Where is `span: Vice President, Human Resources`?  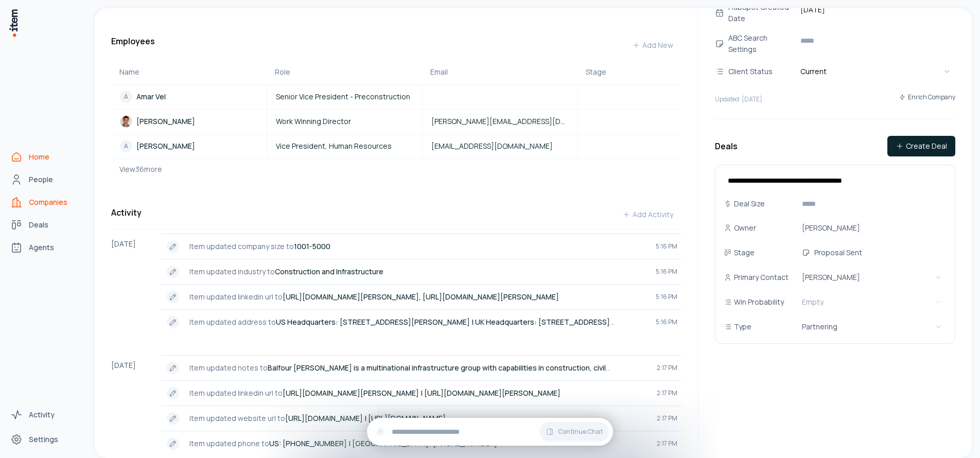 span: Vice President, Human Resources is located at coordinates (334, 146).